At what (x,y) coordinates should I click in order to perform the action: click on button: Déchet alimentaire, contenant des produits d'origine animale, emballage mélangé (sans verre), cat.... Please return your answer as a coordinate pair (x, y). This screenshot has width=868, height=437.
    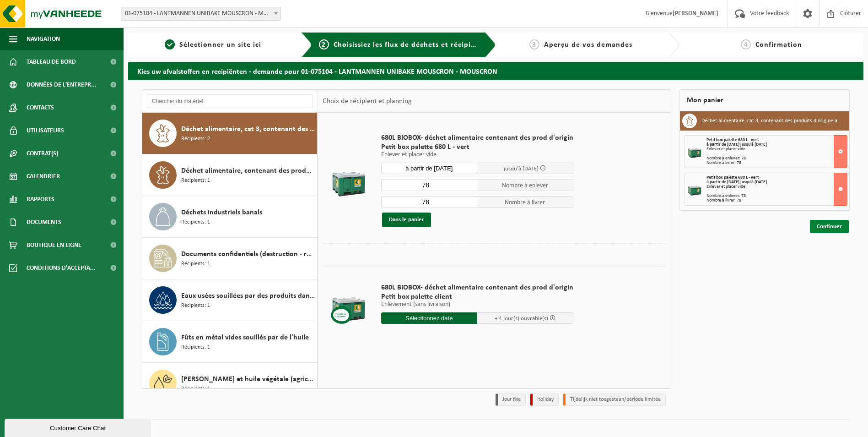
    Looking at the image, I should click on (230, 175).